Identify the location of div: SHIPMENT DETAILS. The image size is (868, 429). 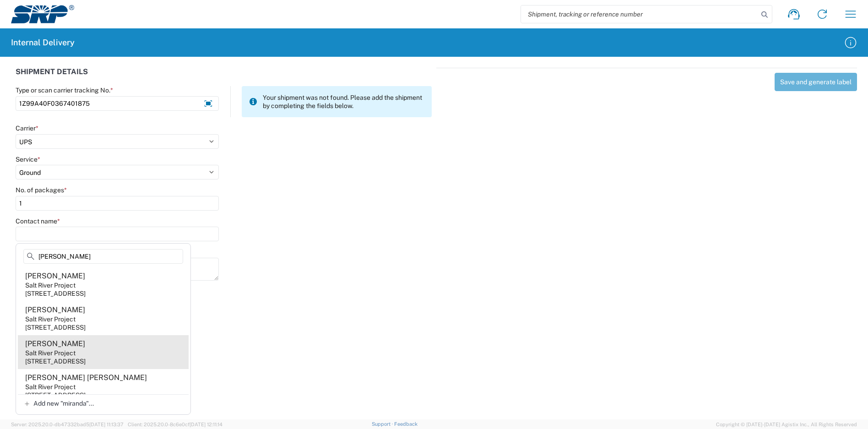
(224, 77).